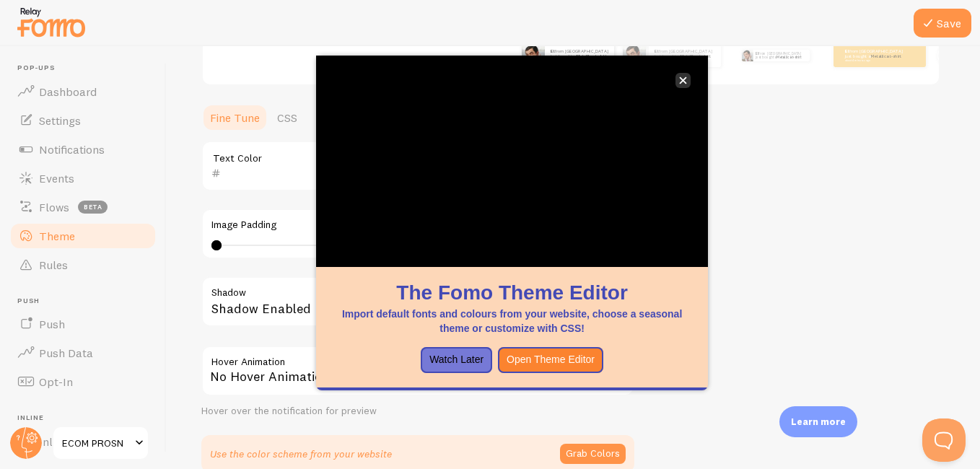  Describe the element at coordinates (235, 117) in the screenshot. I see `a: Fine Tune` at that location.